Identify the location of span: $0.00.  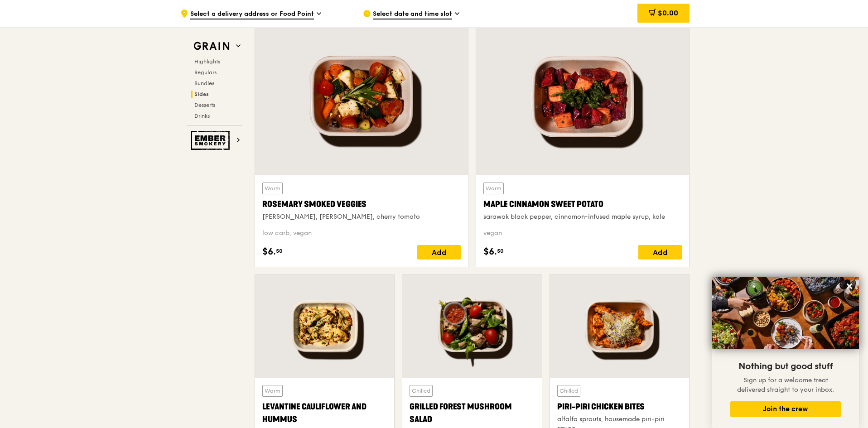
(668, 13).